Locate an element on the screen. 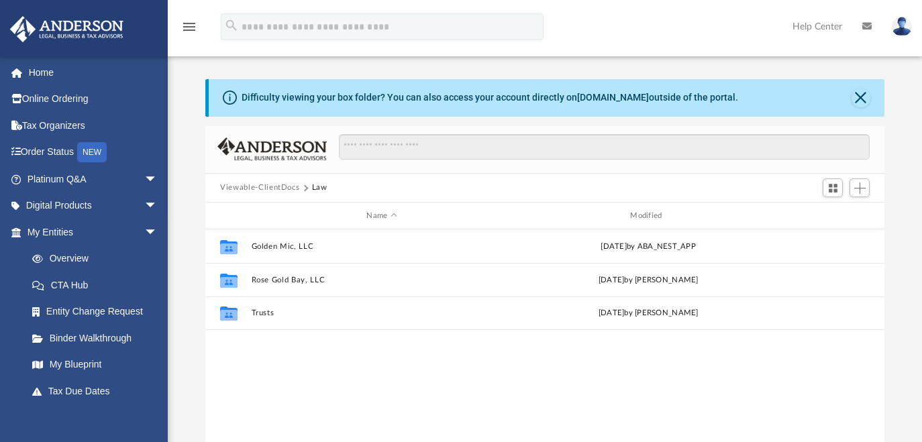 The image size is (922, 442). button: Trusts is located at coordinates (382, 313).